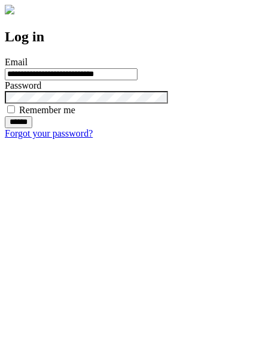 This screenshot has width=269, height=357. What do you see at coordinates (23, 85) in the screenshot?
I see `label: Password` at bounding box center [23, 85].